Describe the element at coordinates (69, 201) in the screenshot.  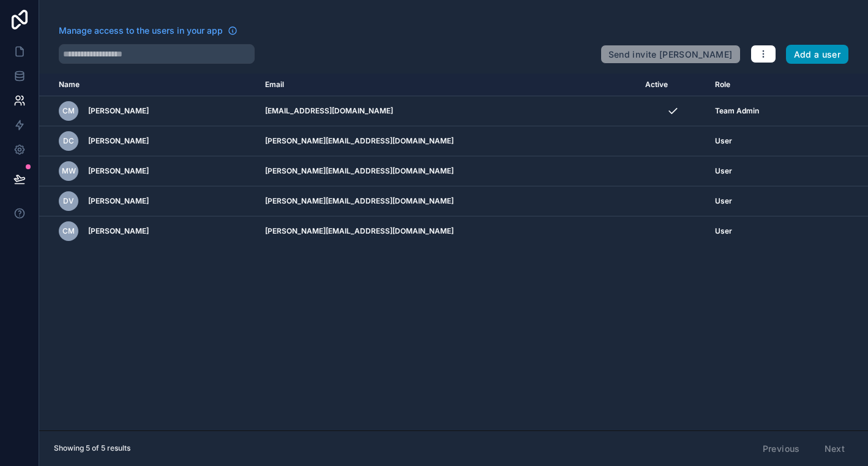
I see `span: DV` at that location.